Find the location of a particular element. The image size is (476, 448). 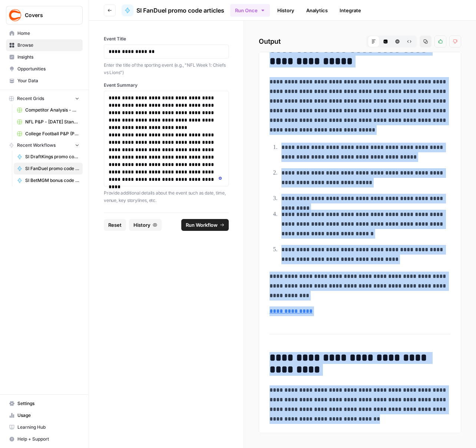

a: SI BetMGM bonus code articles is located at coordinates (48, 181).